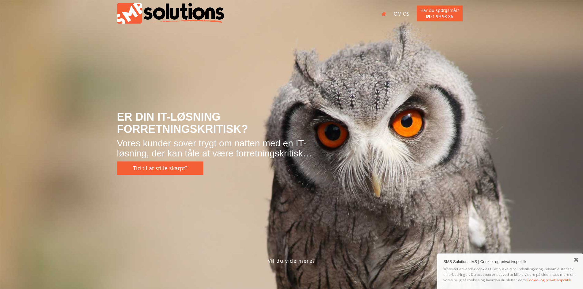 This screenshot has height=289, width=583. What do you see at coordinates (549, 280) in the screenshot?
I see `a: Cookie- og privatlivspolitik` at bounding box center [549, 280].